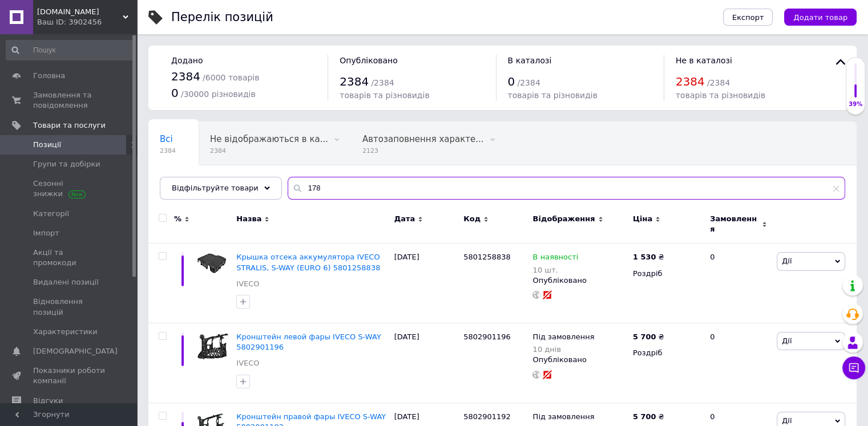  Describe the element at coordinates (69, 101) in the screenshot. I see `span: Замовлення та повідомлення` at that location.